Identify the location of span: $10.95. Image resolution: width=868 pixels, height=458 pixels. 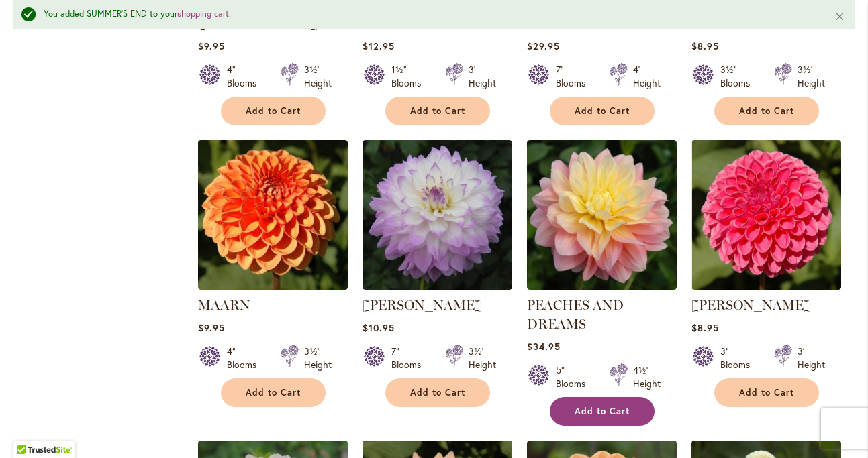
(379, 327).